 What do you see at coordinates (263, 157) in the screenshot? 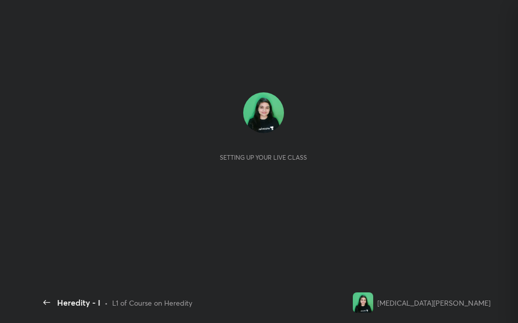
I see `div: Setting up your live class` at bounding box center [263, 157].